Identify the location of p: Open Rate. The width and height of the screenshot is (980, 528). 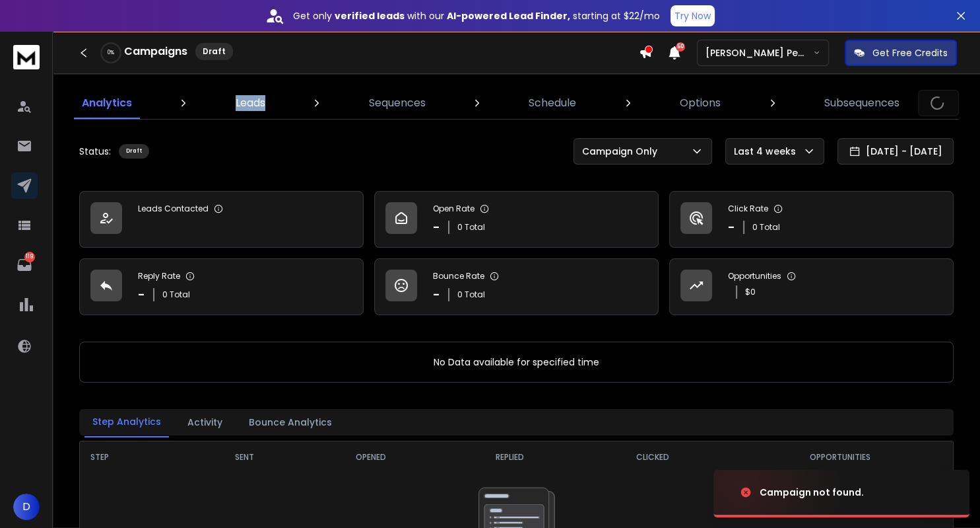
(454, 209).